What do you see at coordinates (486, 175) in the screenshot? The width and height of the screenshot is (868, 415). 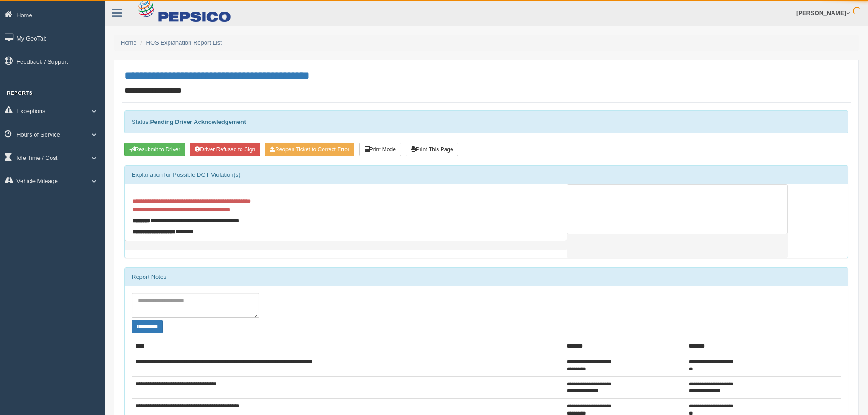 I see `div: Explanation for Possible DOT Violation(s)` at bounding box center [486, 175].